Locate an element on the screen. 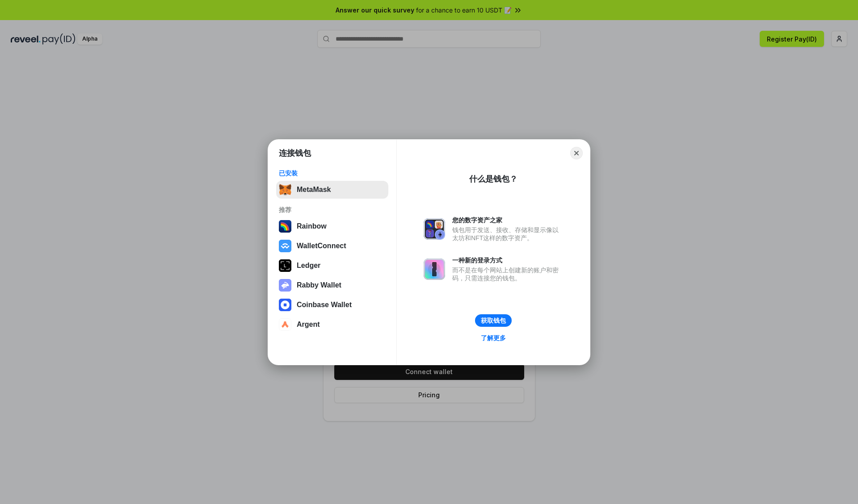 Image resolution: width=858 pixels, height=504 pixels. div: 获取钱包 is located at coordinates (493, 320).